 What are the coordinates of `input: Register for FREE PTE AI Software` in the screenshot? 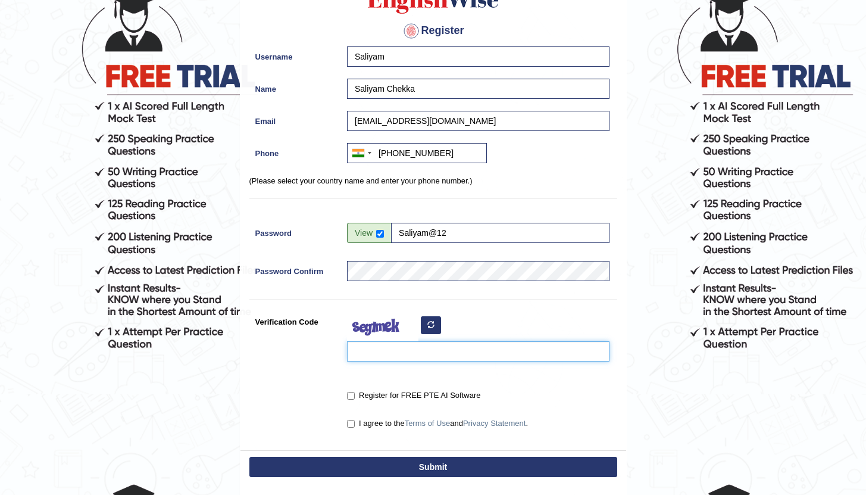 It's located at (351, 395).